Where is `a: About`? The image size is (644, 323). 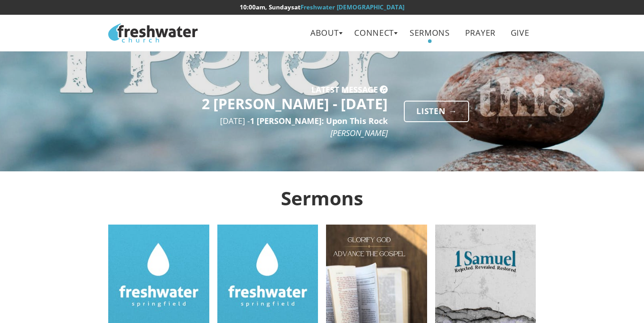 a: About is located at coordinates (325, 32).